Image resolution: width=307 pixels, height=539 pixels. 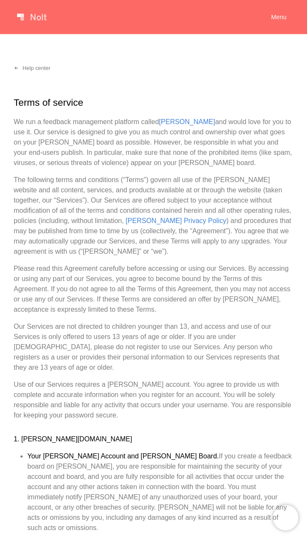 What do you see at coordinates (279, 17) in the screenshot?
I see `a: Menu` at bounding box center [279, 17].